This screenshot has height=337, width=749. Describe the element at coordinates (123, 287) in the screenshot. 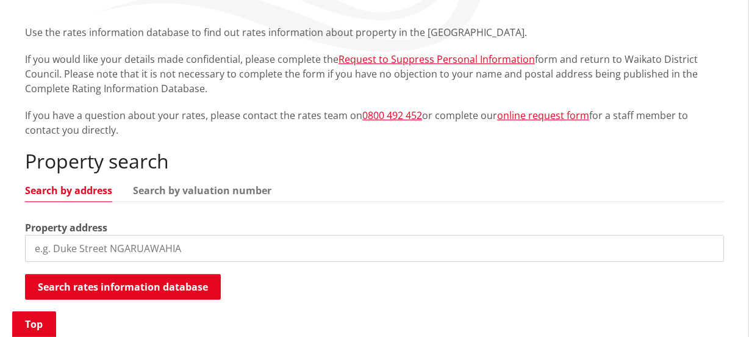

I see `button: Search rates information database` at that location.